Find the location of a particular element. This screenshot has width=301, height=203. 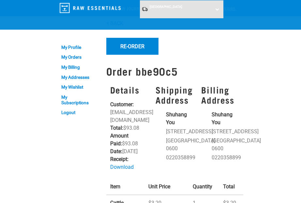

th: Quantity is located at coordinates (204, 187).